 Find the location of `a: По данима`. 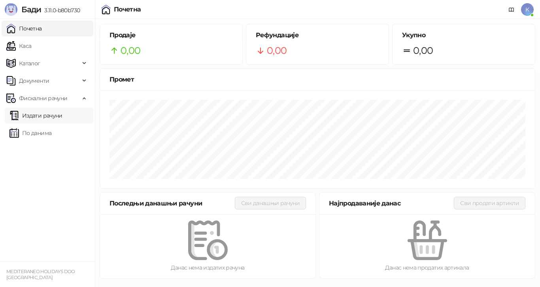

a: По данима is located at coordinates (30, 133).